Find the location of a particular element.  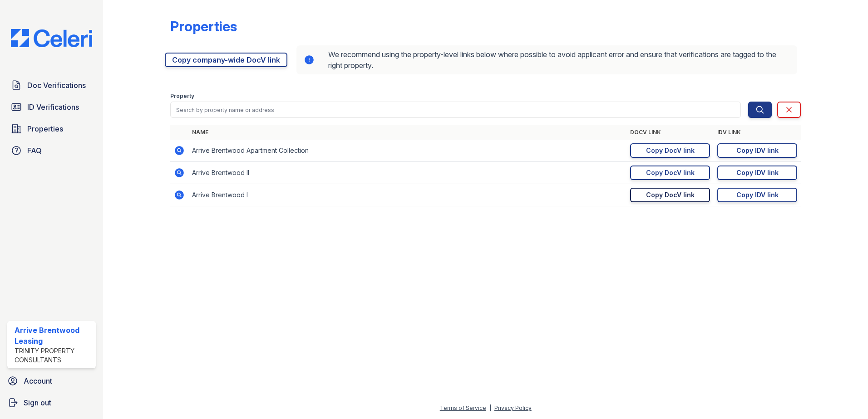

a: Account is located at coordinates (51, 381).